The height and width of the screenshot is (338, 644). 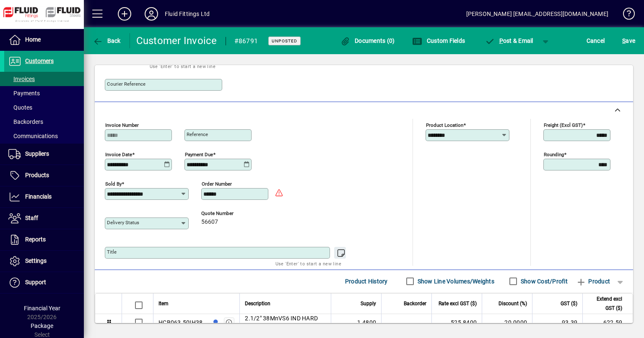 I want to click on a: Communications, so click(x=44, y=136).